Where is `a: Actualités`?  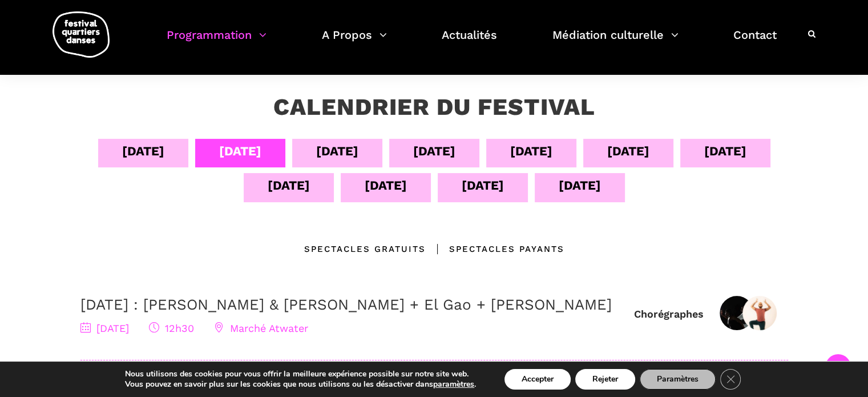 a: Actualités is located at coordinates (469, 42).